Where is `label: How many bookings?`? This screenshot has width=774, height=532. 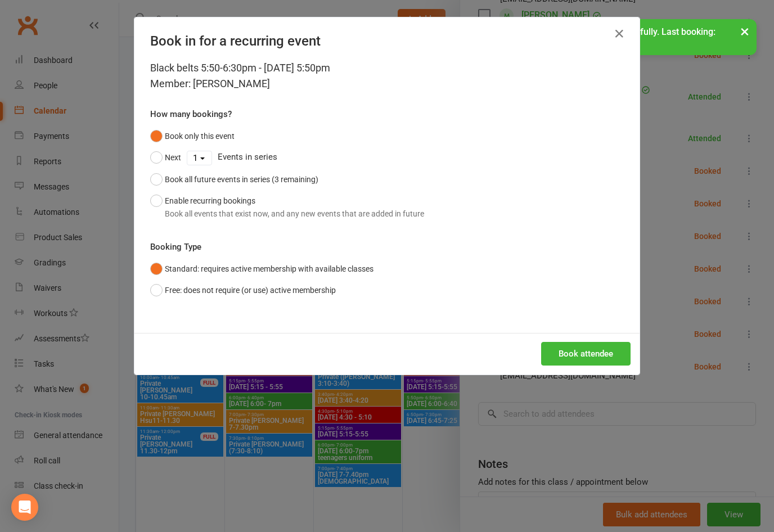 label: How many bookings? is located at coordinates (190, 114).